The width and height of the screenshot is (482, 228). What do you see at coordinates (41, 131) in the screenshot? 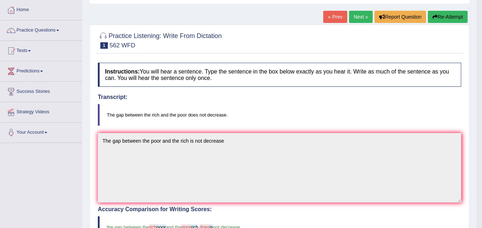
I see `a: Your Account` at bounding box center [41, 131].